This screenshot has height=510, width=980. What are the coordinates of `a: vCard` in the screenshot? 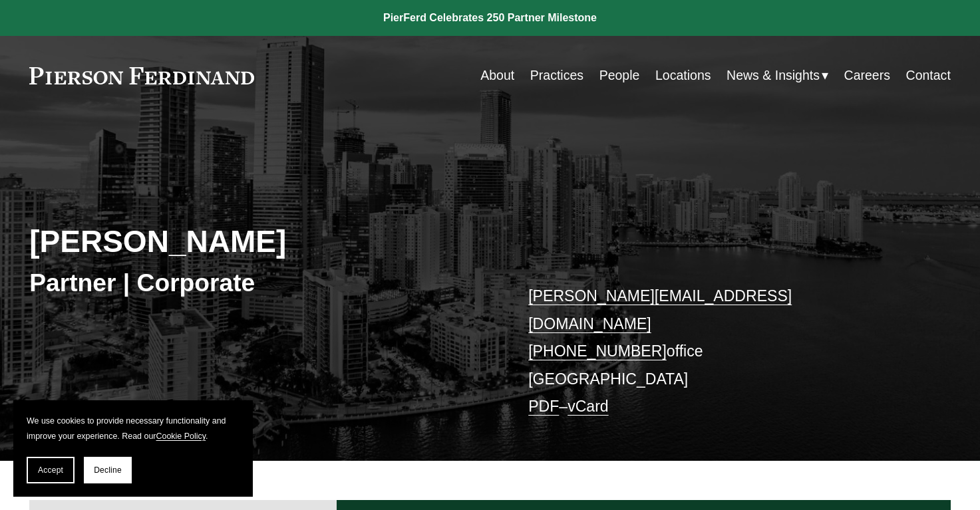 It's located at (588, 406).